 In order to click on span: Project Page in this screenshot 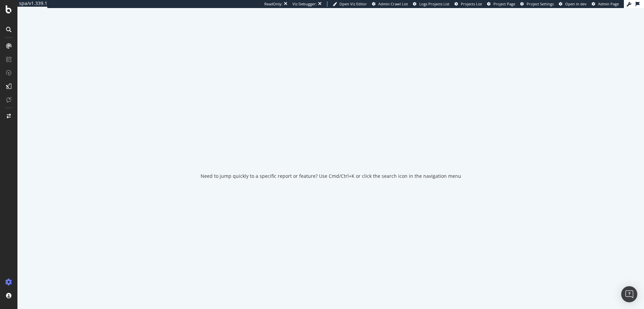, I will do `click(504, 4)`.